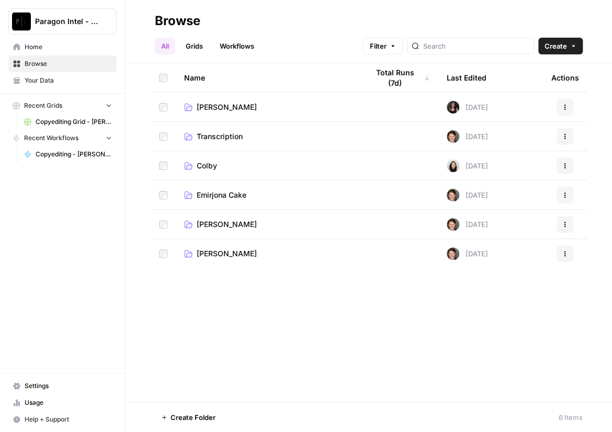  I want to click on div: Total Runs (7d), so click(399, 77).